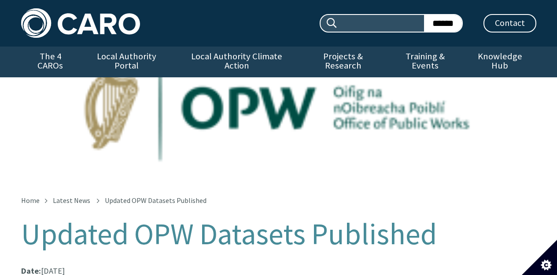 This screenshot has height=275, width=557. What do you see at coordinates (71, 201) in the screenshot?
I see `a: Latest News` at bounding box center [71, 201].